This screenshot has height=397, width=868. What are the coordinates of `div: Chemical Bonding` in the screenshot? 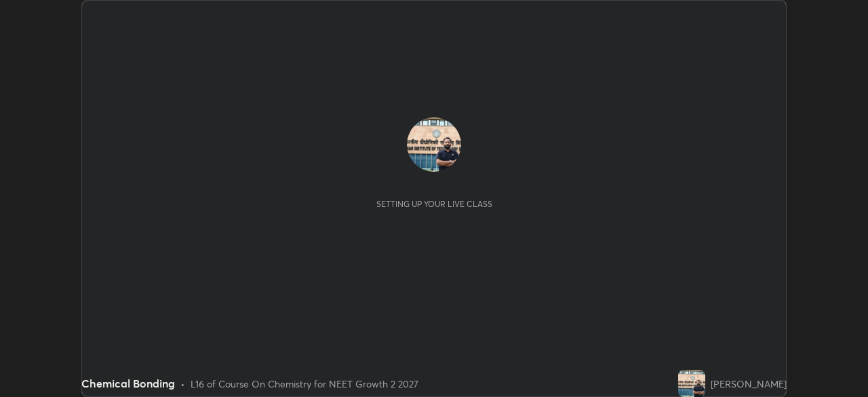 It's located at (128, 383).